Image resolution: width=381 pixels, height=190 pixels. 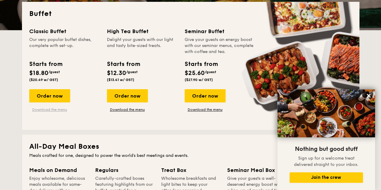 What do you see at coordinates (327, 149) in the screenshot?
I see `span: Nothing but good stuff` at bounding box center [327, 149].